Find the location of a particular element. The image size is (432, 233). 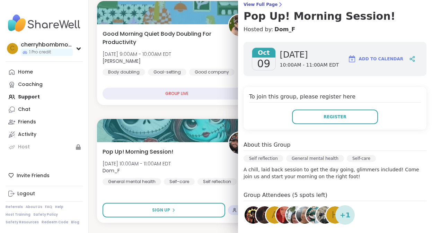

h4: Hosted by: is located at coordinates (335, 29).